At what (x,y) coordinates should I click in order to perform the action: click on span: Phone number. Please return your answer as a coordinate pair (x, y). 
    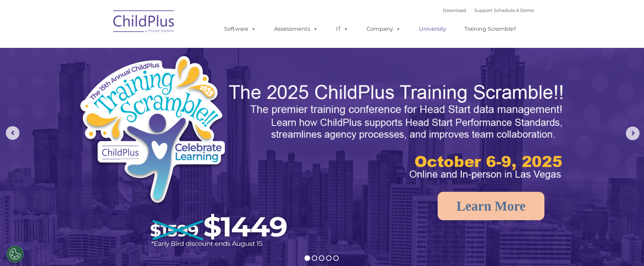
    Looking at the image, I should click on (110, 76).